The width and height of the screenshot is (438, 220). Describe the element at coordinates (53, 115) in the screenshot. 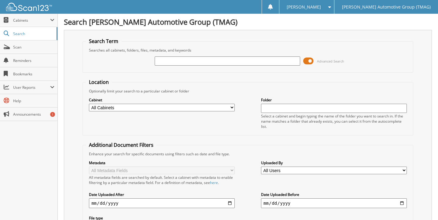

I see `div: 1` at that location.